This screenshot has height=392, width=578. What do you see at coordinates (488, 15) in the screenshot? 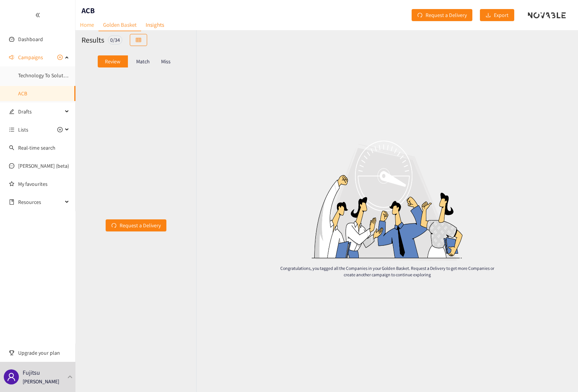
I see `span: download` at bounding box center [488, 15].